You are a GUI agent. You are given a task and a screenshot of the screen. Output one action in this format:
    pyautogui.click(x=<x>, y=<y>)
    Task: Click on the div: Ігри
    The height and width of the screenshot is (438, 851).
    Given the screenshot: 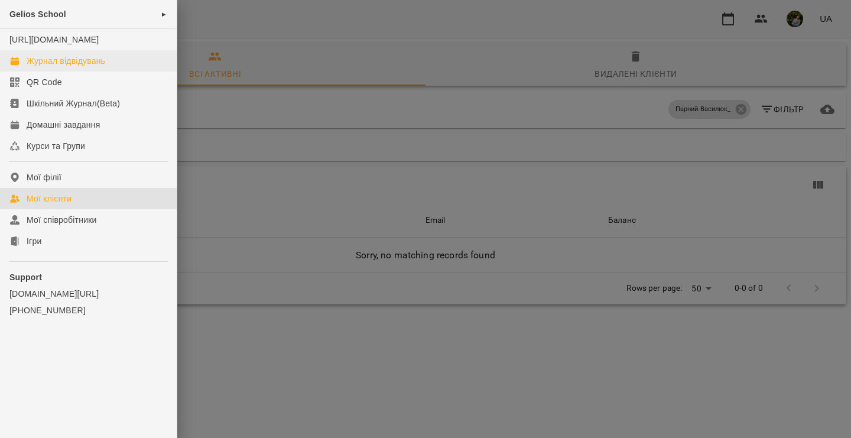 What is the action you would take?
    pyautogui.click(x=34, y=241)
    